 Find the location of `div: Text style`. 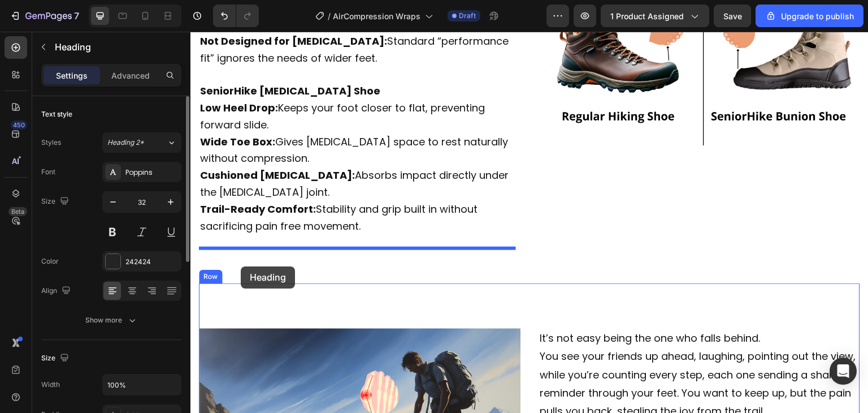

div: Text style is located at coordinates (56, 114).